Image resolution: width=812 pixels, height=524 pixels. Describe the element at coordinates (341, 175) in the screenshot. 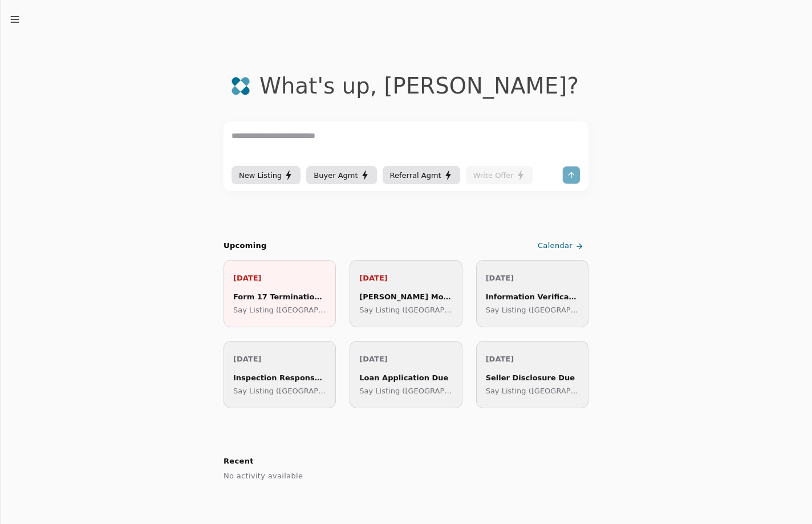

I see `button: Buyer Agmt` at that location.